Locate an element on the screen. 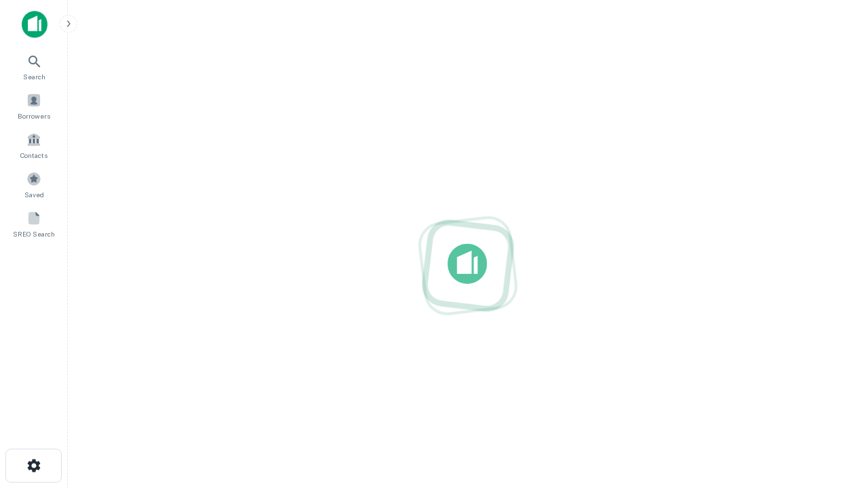 The width and height of the screenshot is (868, 488). a: Saved is located at coordinates (34, 184).